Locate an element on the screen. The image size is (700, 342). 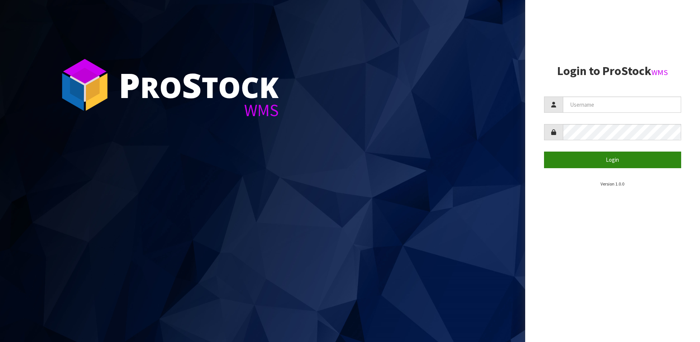
input: Username is located at coordinates (622, 104).